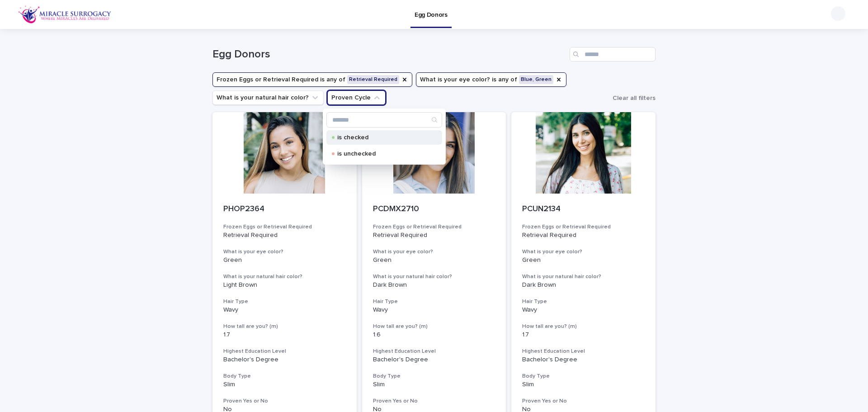 The height and width of the screenshot is (412, 868). Describe the element at coordinates (634, 98) in the screenshot. I see `span: Clear all filters` at that location.